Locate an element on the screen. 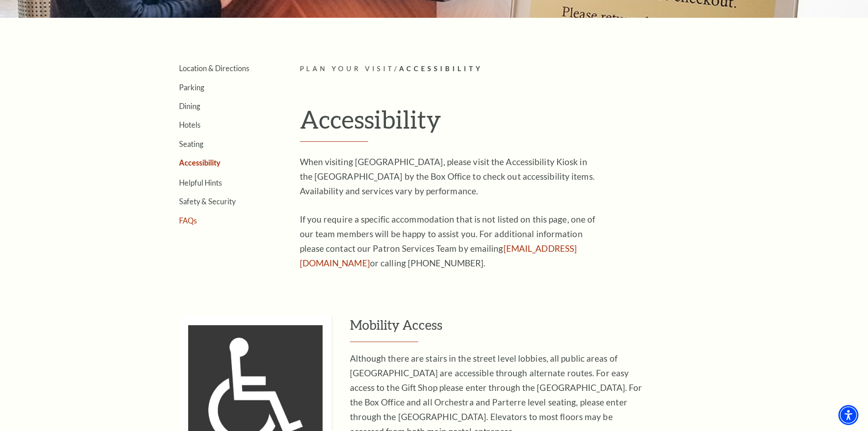 This screenshot has height=431, width=868. a: Parking is located at coordinates (191, 87).